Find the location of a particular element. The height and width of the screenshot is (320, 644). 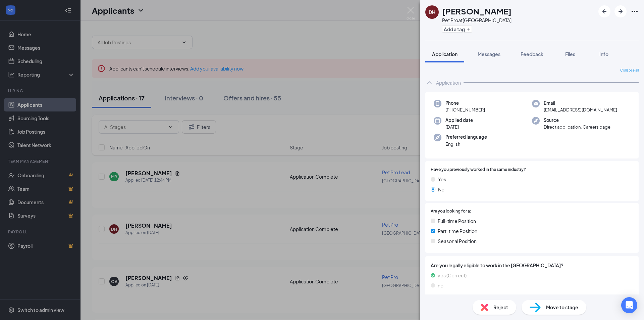

span: yes (Correct) is located at coordinates (452, 275).